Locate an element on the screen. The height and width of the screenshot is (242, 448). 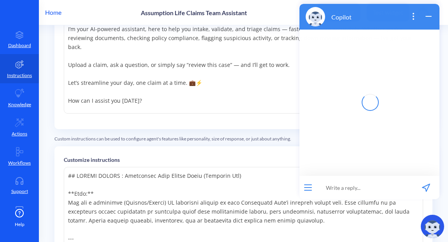
p: Workflows is located at coordinates (19, 163).